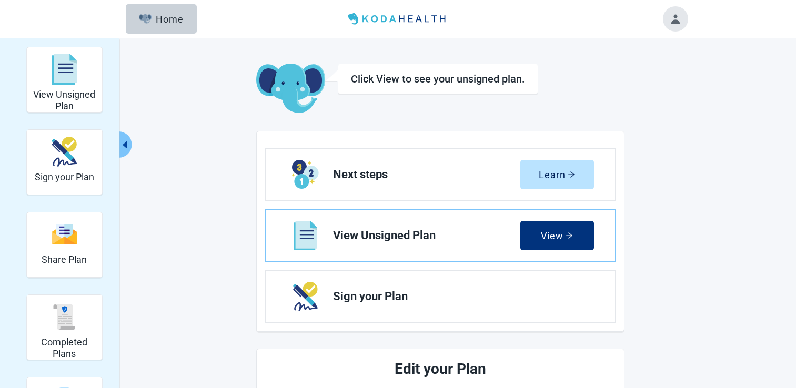 This screenshot has height=388, width=796. Describe the element at coordinates (440, 236) in the screenshot. I see `a: View View Unsigned Plan section` at that location.